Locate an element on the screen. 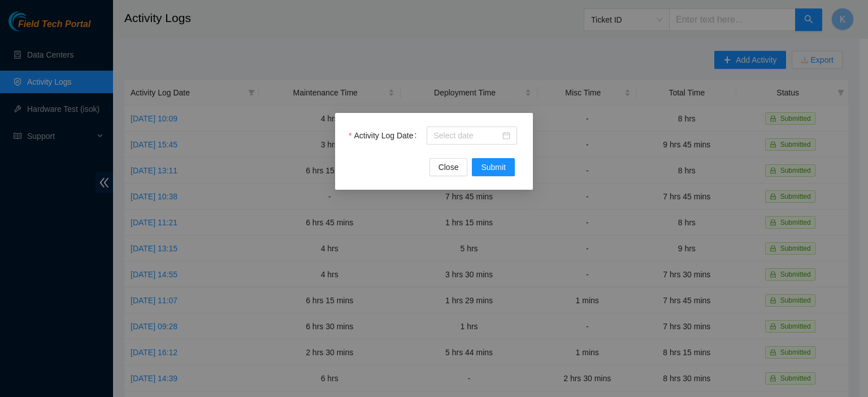 The width and height of the screenshot is (868, 397). input: Activity Log Date is located at coordinates (467, 136).